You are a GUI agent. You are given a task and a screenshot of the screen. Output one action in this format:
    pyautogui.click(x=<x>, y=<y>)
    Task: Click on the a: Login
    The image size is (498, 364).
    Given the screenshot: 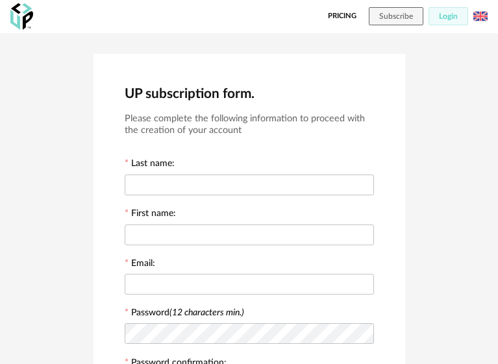 What is the action you would take?
    pyautogui.click(x=448, y=16)
    